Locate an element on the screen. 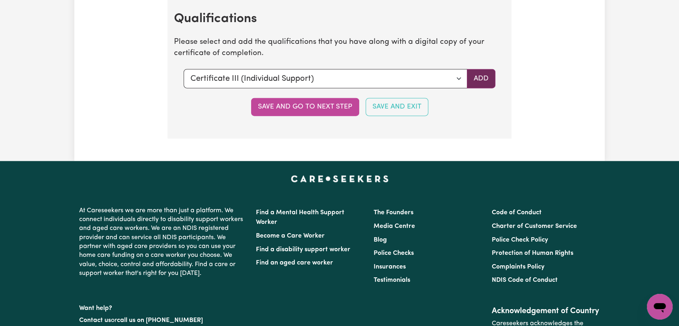 The height and width of the screenshot is (326, 679). a: Contact us is located at coordinates (95, 320).